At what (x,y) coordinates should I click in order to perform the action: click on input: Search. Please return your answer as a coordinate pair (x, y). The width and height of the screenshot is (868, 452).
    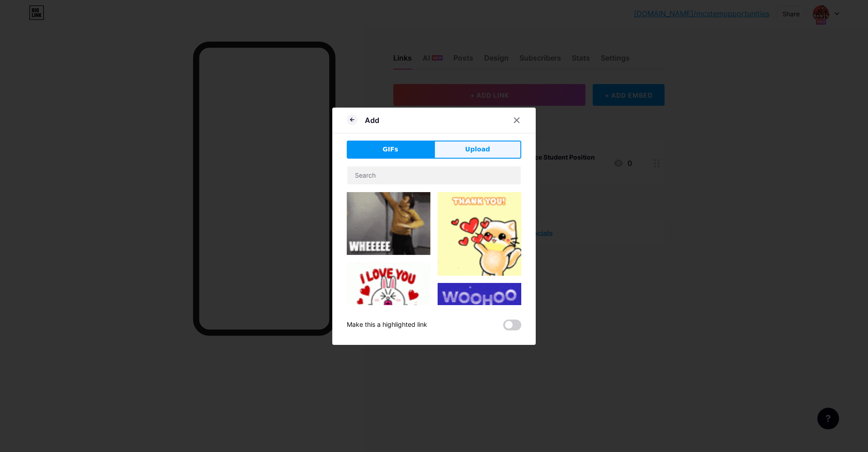
    Looking at the image, I should click on (434, 176).